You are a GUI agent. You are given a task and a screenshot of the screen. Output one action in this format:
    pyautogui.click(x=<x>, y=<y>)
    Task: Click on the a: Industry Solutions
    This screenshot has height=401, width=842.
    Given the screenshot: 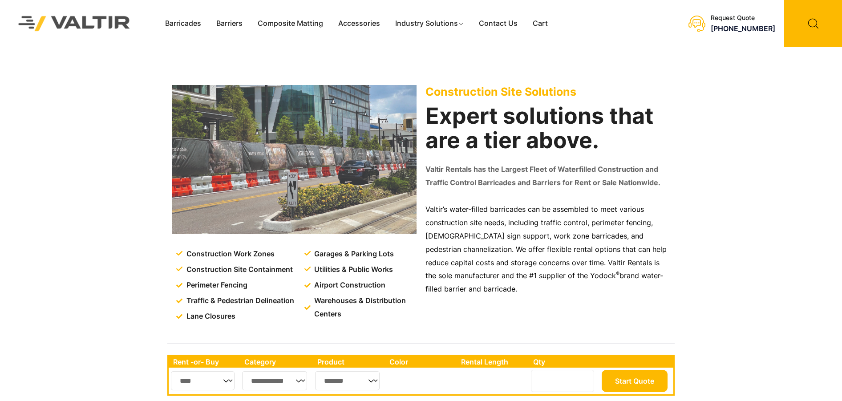 What is the action you would take?
    pyautogui.click(x=430, y=24)
    